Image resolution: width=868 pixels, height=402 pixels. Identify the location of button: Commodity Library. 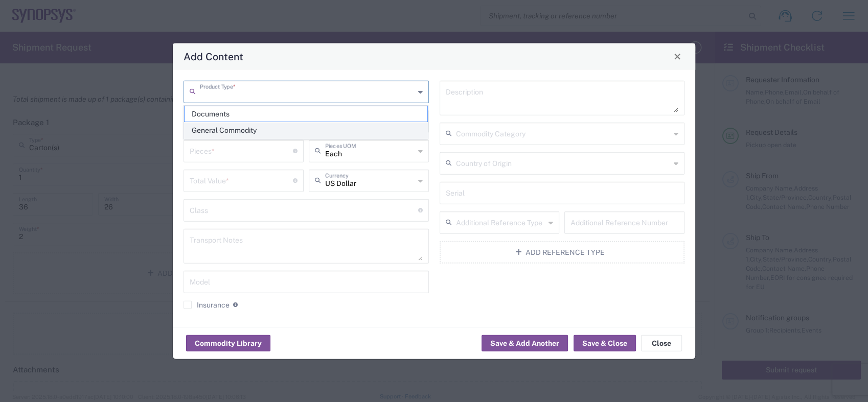
(228, 343).